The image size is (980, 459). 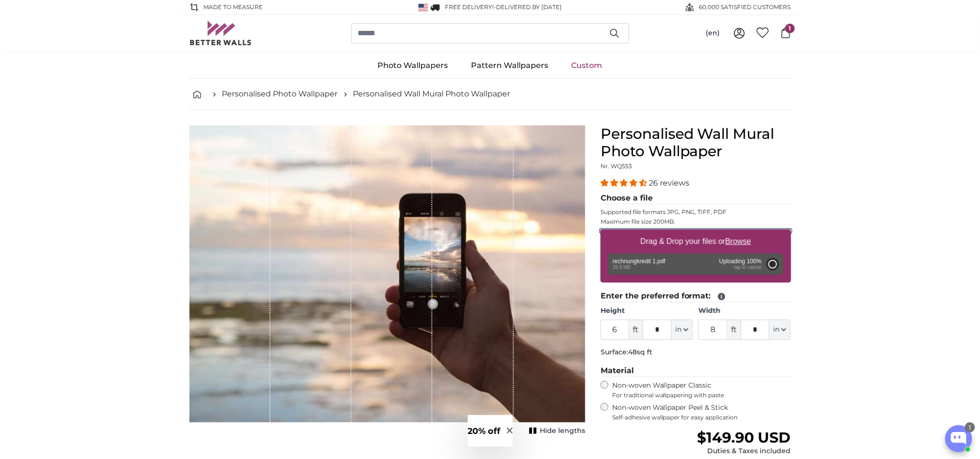 What do you see at coordinates (745, 7) in the screenshot?
I see `span: 60,000 SATISFIED CUSTOMERS` at bounding box center [745, 7].